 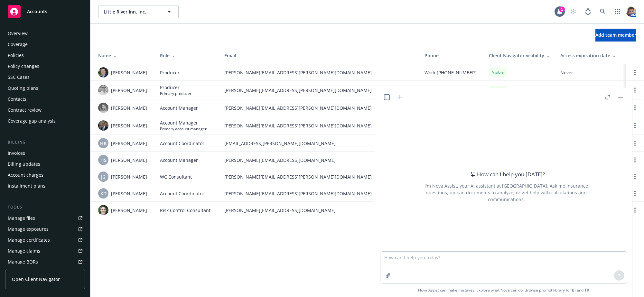 I want to click on div: Quoting plans, so click(x=23, y=88).